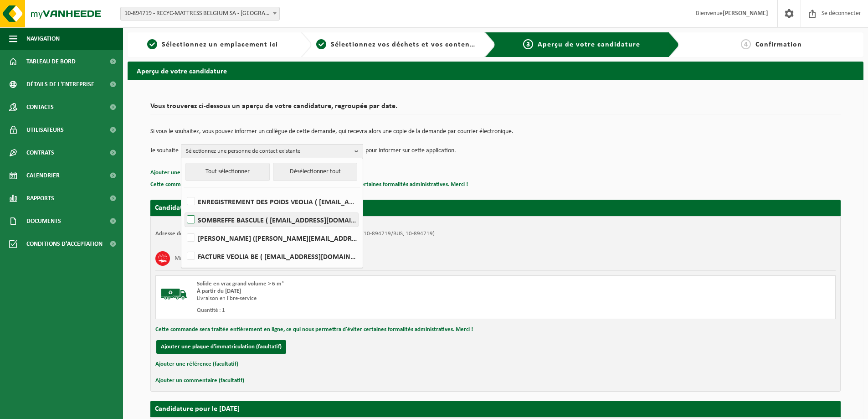 This screenshot has width=868, height=419. I want to click on font: 3, so click(528, 45).